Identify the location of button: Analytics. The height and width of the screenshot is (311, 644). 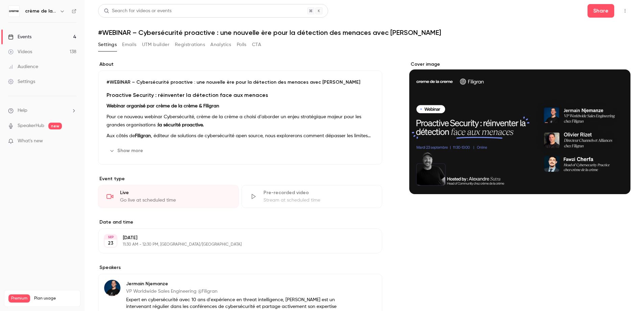
(221, 45).